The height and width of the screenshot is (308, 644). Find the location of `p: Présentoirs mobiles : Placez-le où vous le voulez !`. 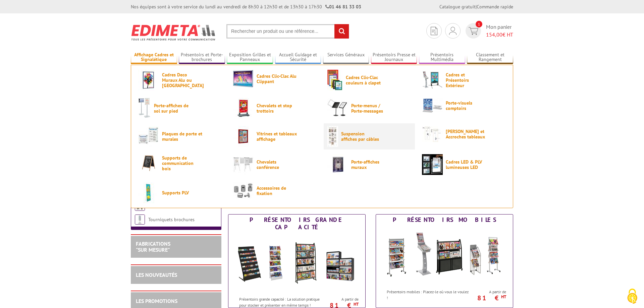

p: Présentoirs mobiles : Placez-le où vous le voulez ! is located at coordinates (428, 295).